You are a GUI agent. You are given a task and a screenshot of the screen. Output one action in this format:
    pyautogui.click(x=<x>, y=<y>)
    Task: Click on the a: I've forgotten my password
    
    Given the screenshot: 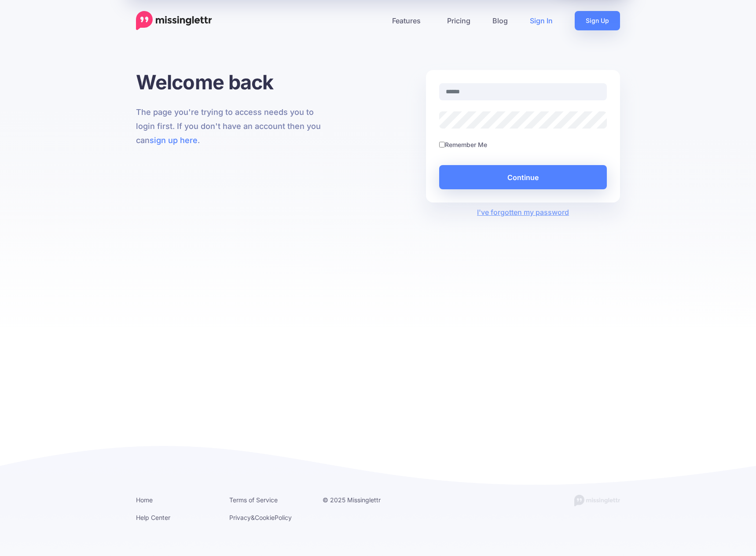 What is the action you would take?
    pyautogui.click(x=523, y=212)
    